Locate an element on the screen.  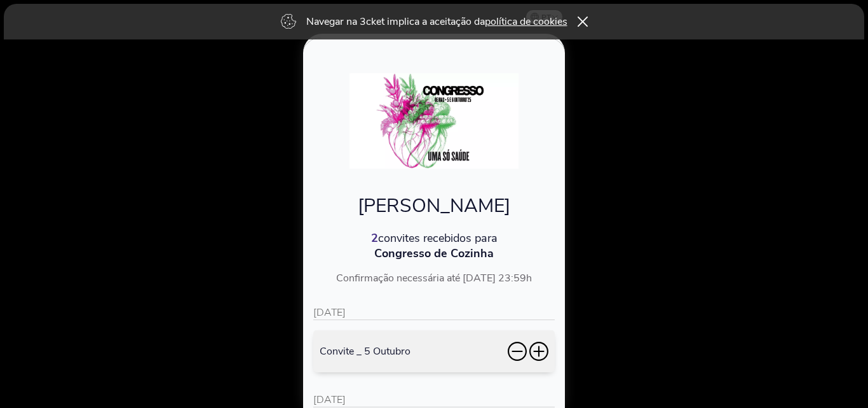
img: 2e4255ff68674944a400b3b1540120ea.webp is located at coordinates (434, 121).